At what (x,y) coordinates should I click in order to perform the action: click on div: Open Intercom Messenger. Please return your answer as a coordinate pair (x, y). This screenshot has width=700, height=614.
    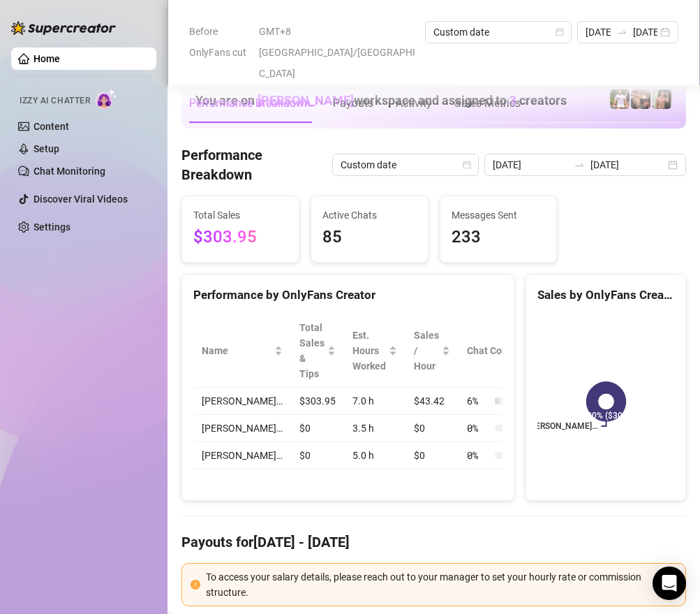
    Looking at the image, I should click on (670, 583).